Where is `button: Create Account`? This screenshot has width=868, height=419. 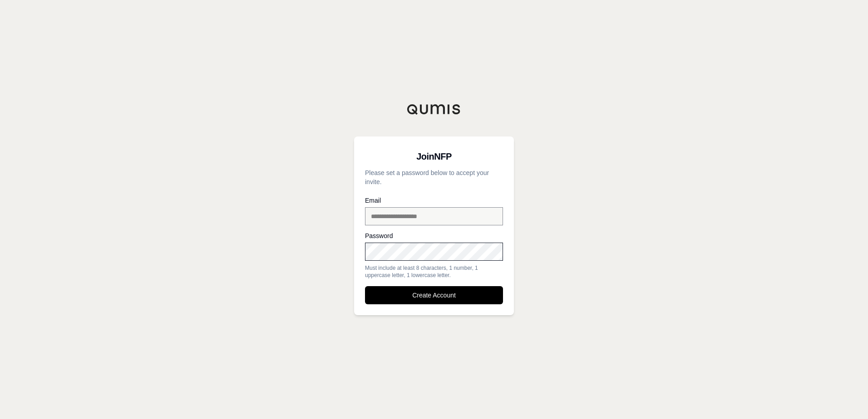 button: Create Account is located at coordinates (434, 295).